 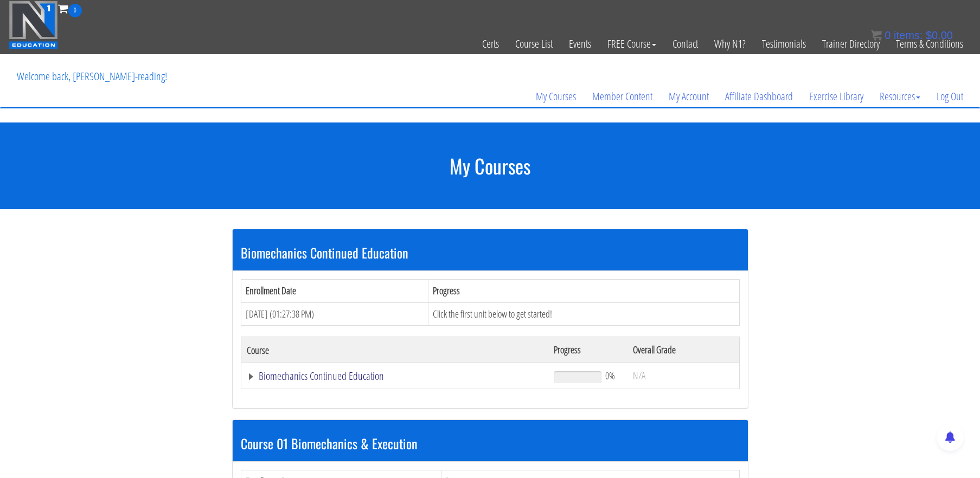 I want to click on a: Course List, so click(x=534, y=44).